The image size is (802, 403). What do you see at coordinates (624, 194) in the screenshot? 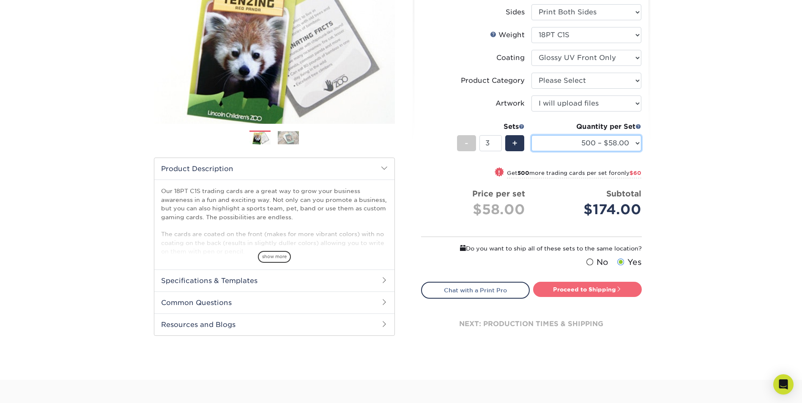
I see `strong: Subtotal` at bounding box center [624, 194].